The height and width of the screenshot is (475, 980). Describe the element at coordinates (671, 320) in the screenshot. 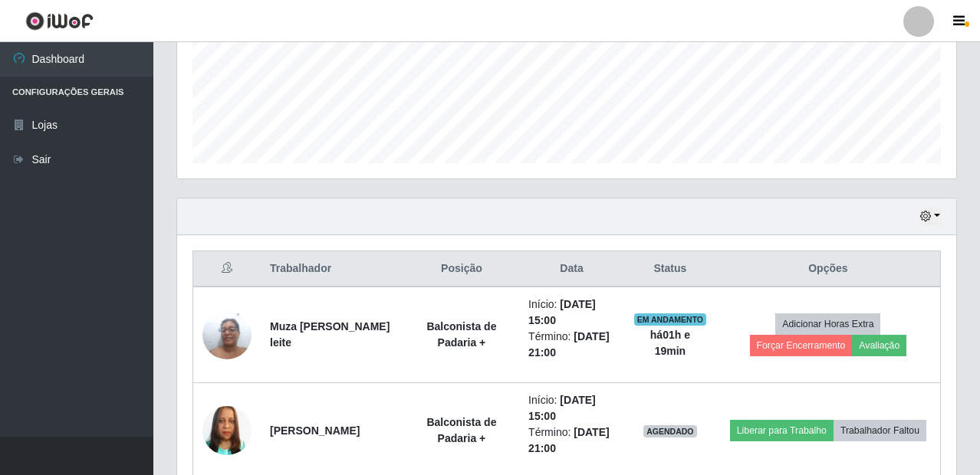

I see `span: EM ANDAMENTO` at that location.